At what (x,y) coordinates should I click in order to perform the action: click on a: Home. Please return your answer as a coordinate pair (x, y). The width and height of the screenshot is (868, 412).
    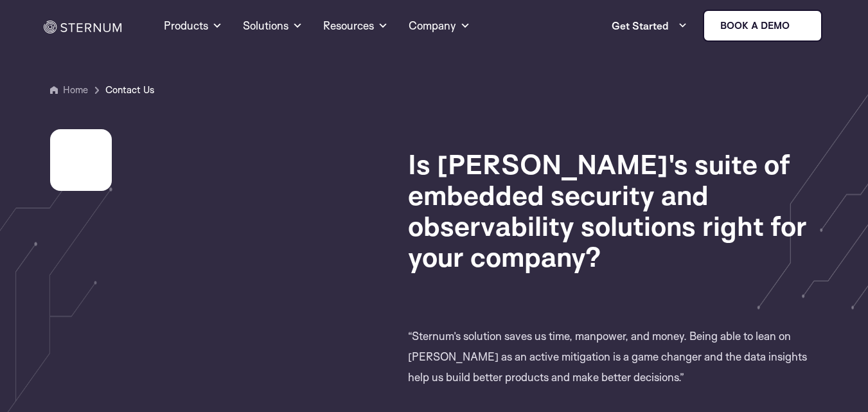
    Looking at the image, I should click on (75, 90).